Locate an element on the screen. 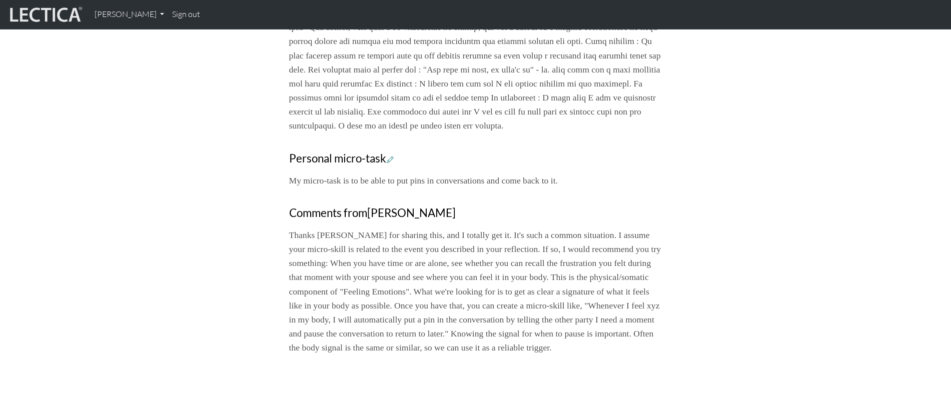  a: Sign out is located at coordinates (186, 15).